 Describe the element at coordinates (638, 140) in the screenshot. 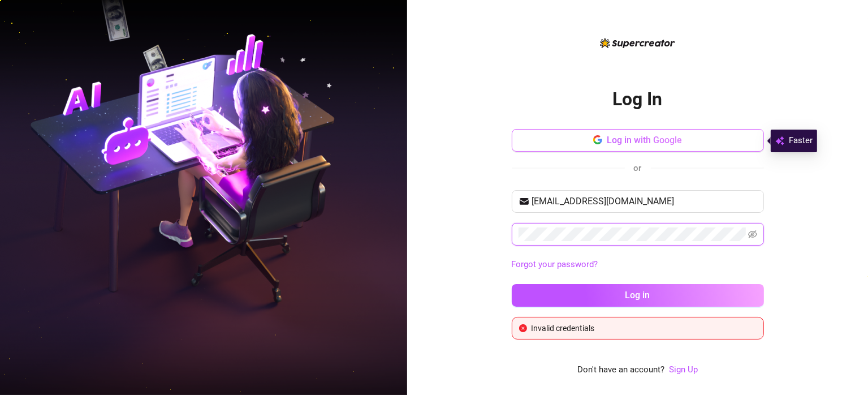

I see `button: Log in with Google` at that location.